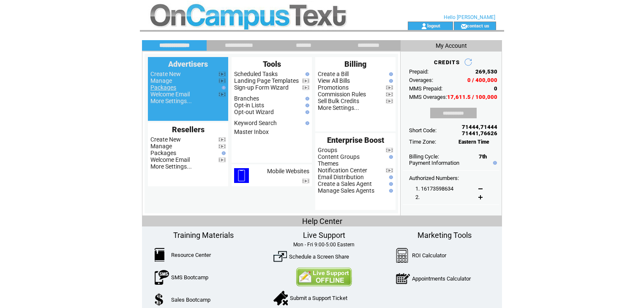 The image size is (644, 308). What do you see at coordinates (324, 235) in the screenshot?
I see `span: Live Support` at bounding box center [324, 235].